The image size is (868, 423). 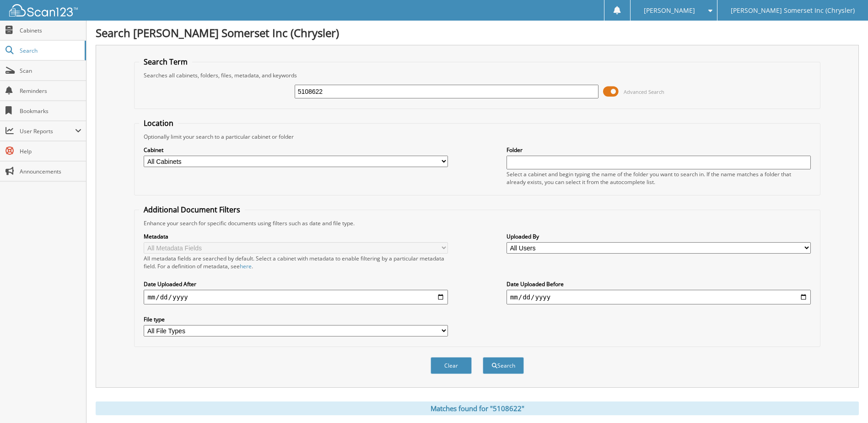 I want to click on legend: Additional Document Filters, so click(x=192, y=210).